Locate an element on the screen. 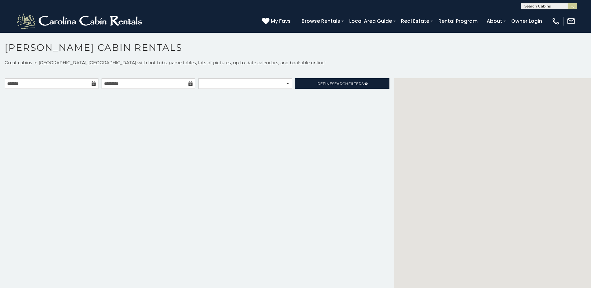 Image resolution: width=591 pixels, height=288 pixels. img: White-1-2.png is located at coordinates (80, 21).